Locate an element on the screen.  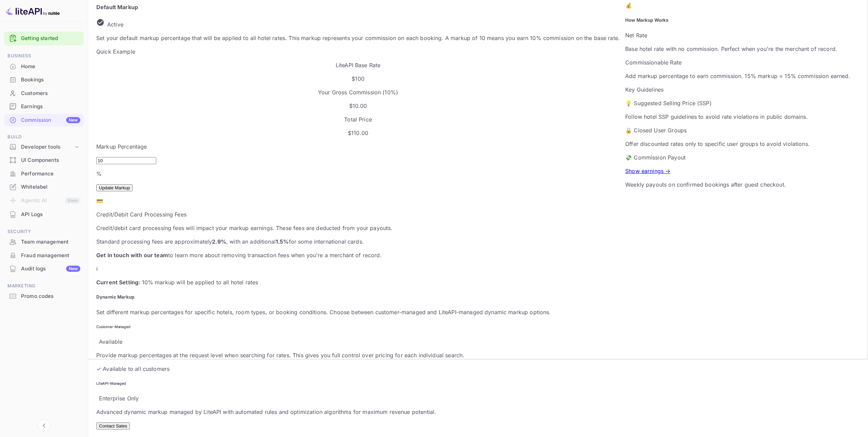
div: Getting started is located at coordinates (44, 39).